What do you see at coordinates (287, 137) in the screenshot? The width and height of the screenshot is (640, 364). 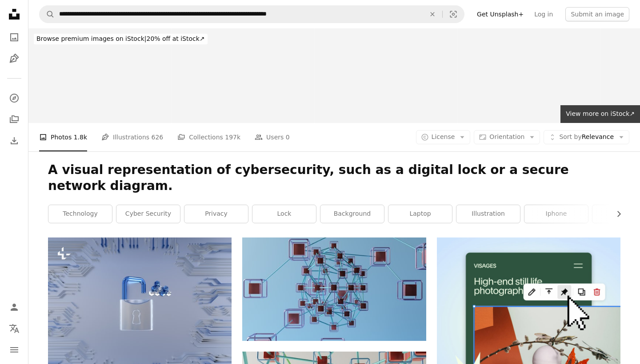 I see `span: 0` at bounding box center [287, 137].